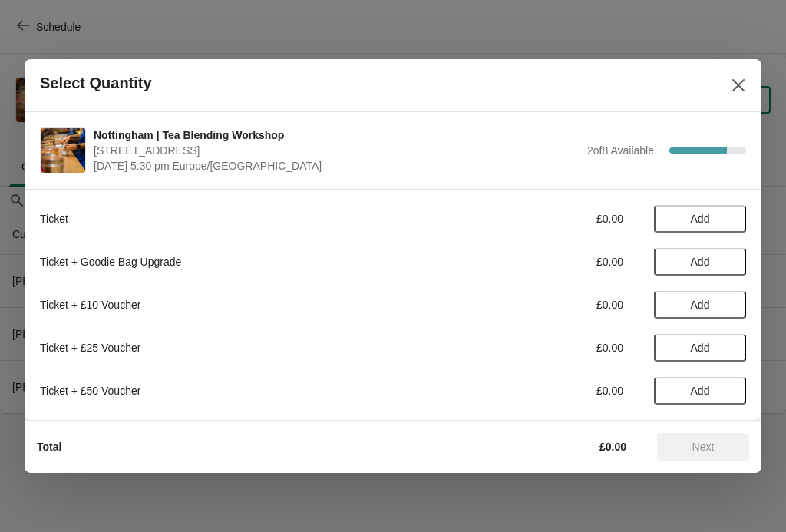 The image size is (786, 532). What do you see at coordinates (247, 348) in the screenshot?
I see `div: Ticket + £25 Voucher` at bounding box center [247, 348].